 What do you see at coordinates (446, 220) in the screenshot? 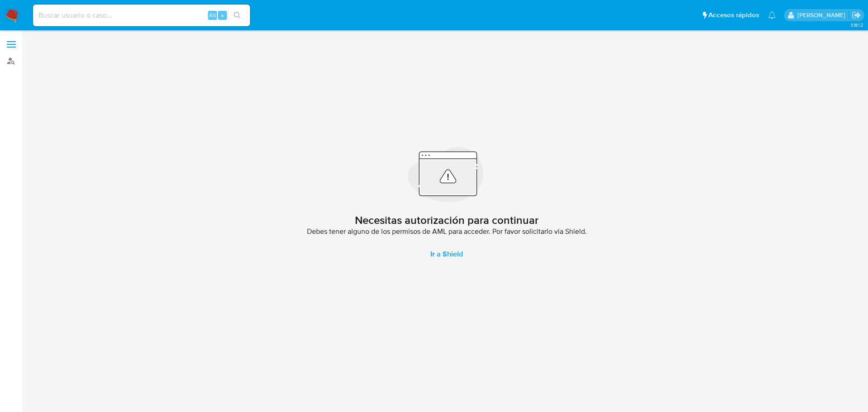
I see `h2: Necesitas autorización para continuar` at bounding box center [446, 220].